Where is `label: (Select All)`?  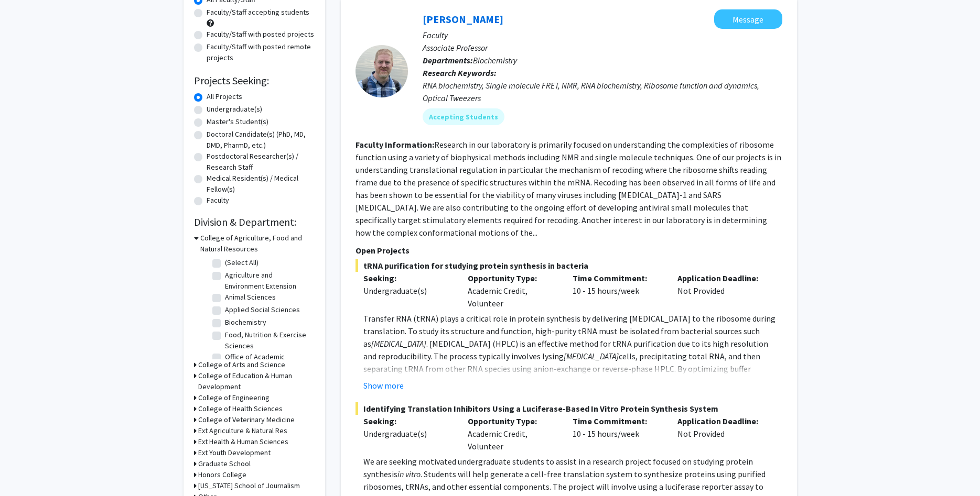
label: (Select All) is located at coordinates (242, 262).